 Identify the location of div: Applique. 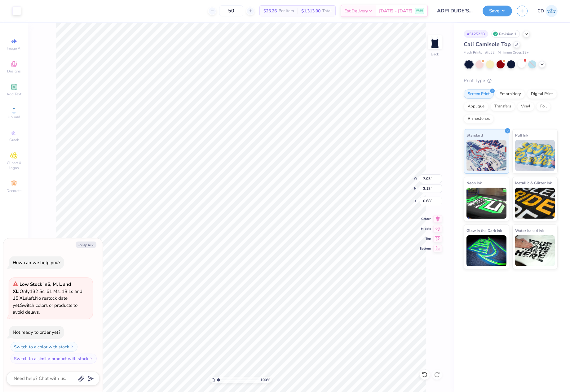
(476, 106).